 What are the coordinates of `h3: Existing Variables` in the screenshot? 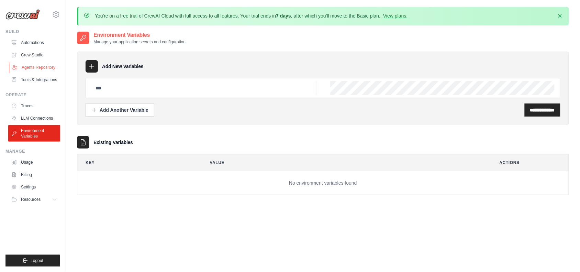 It's located at (113, 142).